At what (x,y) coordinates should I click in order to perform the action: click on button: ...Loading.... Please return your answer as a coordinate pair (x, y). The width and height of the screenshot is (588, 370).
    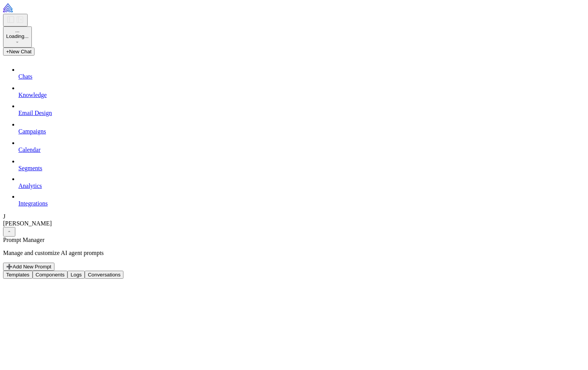
    Looking at the image, I should click on (17, 37).